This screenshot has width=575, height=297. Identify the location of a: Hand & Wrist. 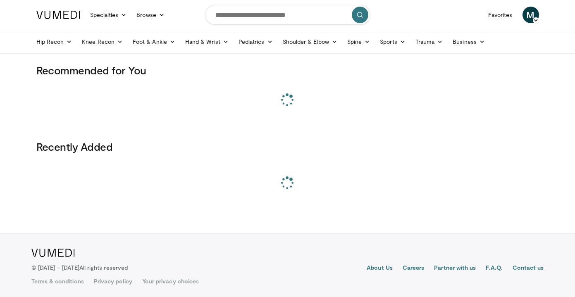
(207, 42).